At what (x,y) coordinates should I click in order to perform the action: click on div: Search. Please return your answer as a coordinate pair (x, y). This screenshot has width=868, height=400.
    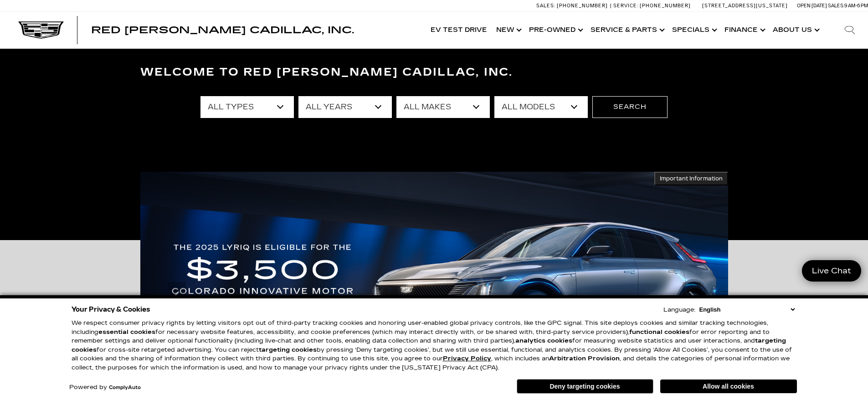
    Looking at the image, I should click on (850, 30).